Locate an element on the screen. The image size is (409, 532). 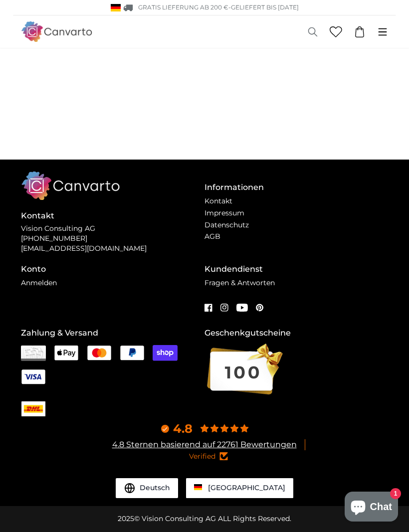
img: DHL is located at coordinates (33, 409).